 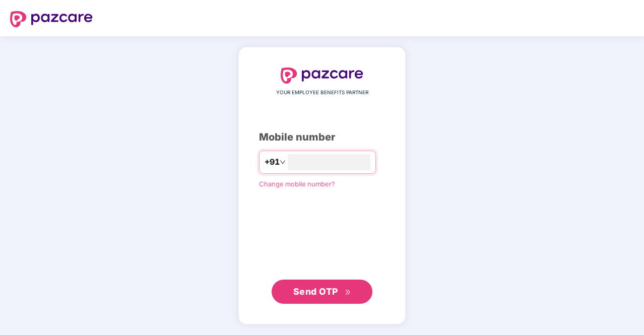 What do you see at coordinates (315, 291) in the screenshot?
I see `span: Send OTP` at bounding box center [315, 291].